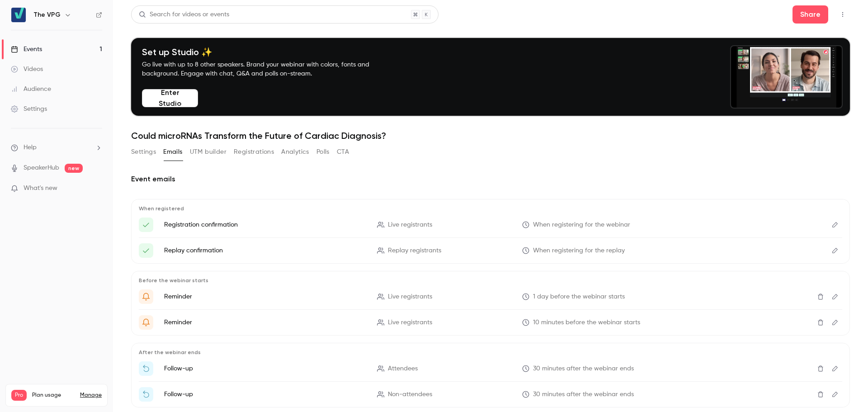 The width and height of the screenshot is (868, 412). What do you see at coordinates (490, 395) in the screenshot?
I see `li: Watch the replay of {{ event_name }}` at bounding box center [490, 395].